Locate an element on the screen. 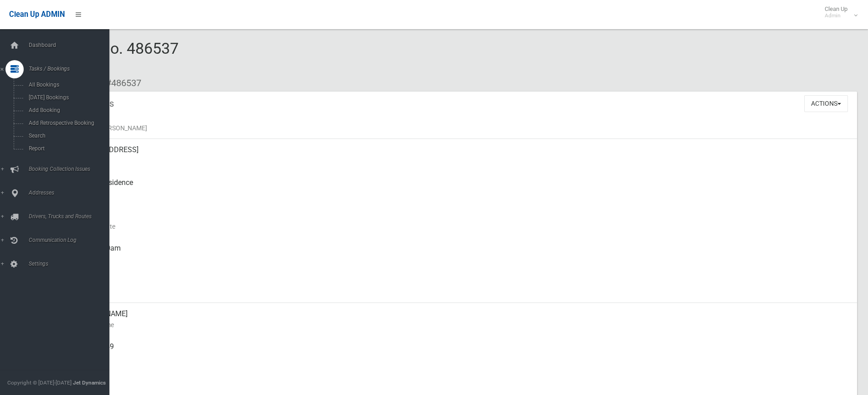  strong: Jet Dynamics is located at coordinates (89, 383).